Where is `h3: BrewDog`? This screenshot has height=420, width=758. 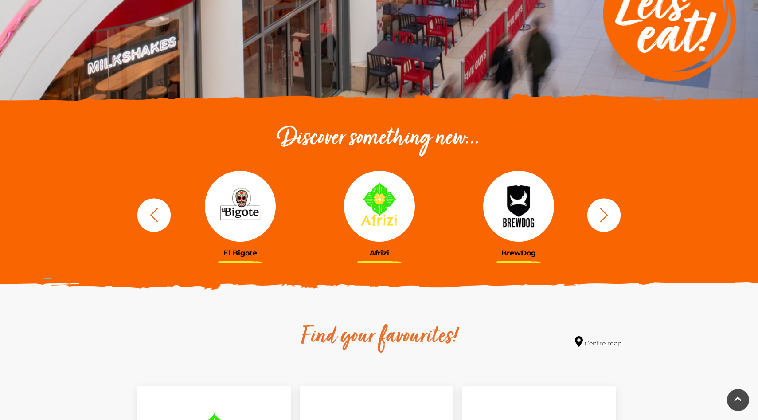
h3: BrewDog is located at coordinates (519, 253).